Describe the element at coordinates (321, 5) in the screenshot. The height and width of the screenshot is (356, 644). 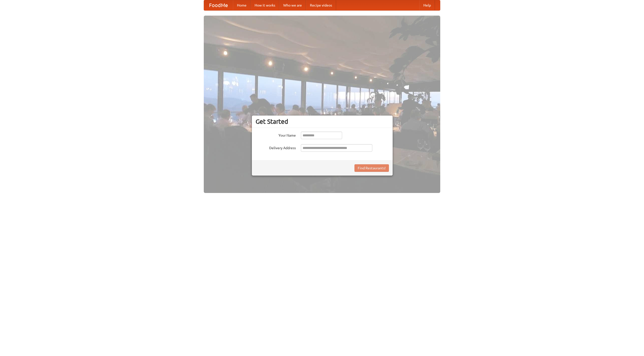
I see `a: Recipe videos` at that location.